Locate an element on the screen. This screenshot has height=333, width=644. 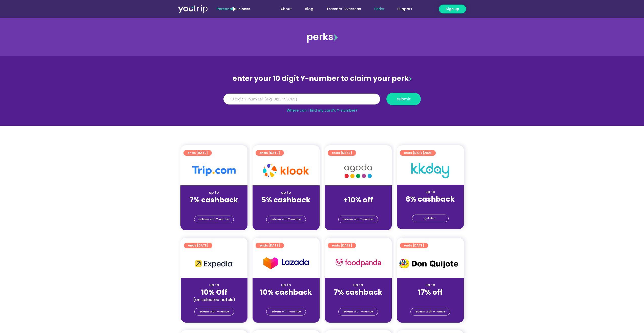
strong: +10% off is located at coordinates (358, 200).